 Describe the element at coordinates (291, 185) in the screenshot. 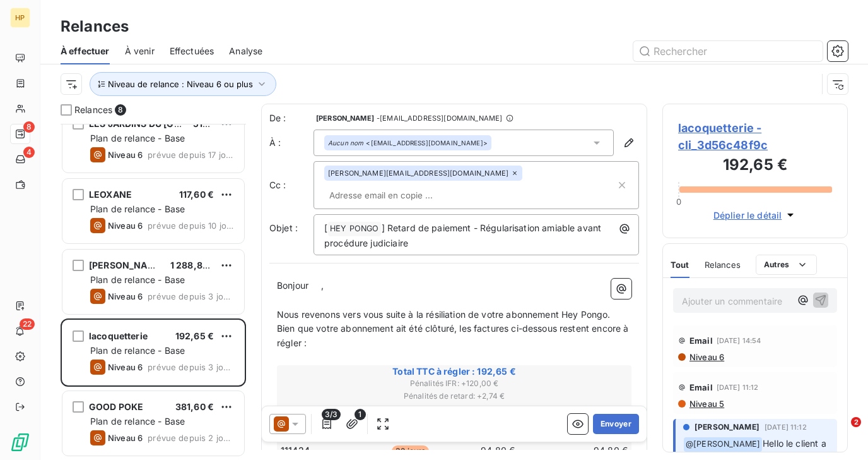

I see `label: Cc :` at that location.